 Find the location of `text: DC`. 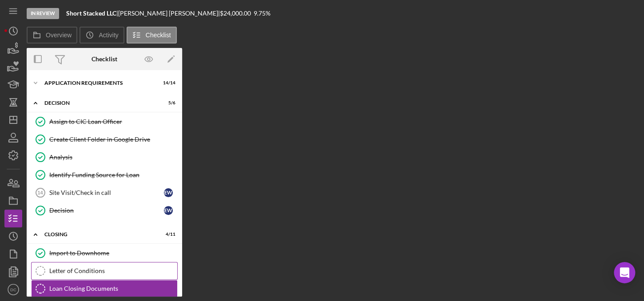

text: DC is located at coordinates (13, 290).